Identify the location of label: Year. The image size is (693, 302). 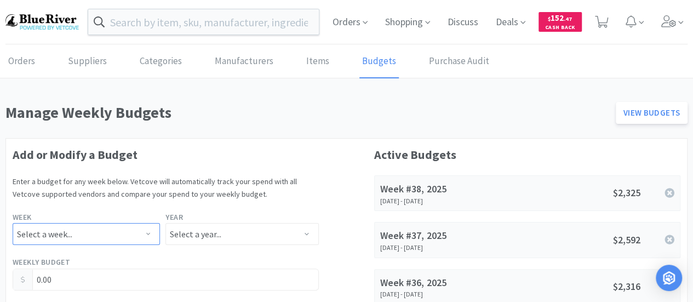
(174, 217).